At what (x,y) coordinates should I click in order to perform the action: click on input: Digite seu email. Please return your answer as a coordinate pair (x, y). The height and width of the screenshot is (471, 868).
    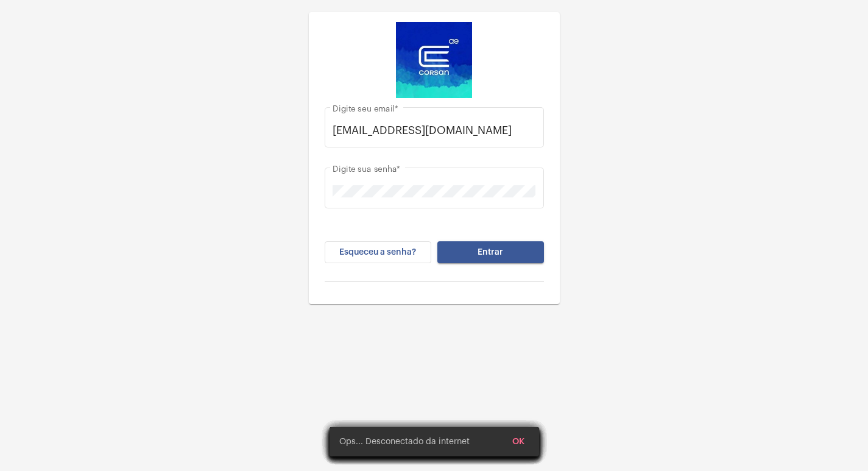
    Looking at the image, I should click on (434, 131).